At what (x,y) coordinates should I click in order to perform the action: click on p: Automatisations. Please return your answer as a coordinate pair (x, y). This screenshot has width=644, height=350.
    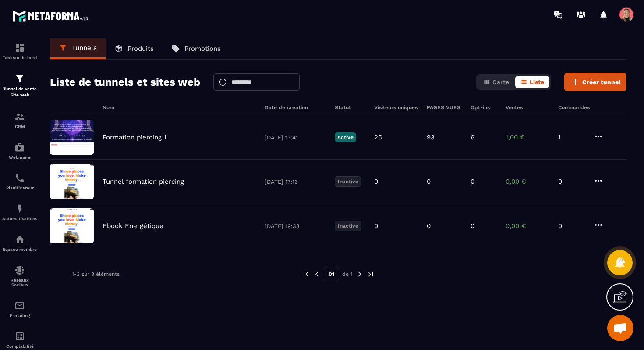
    Looking at the image, I should click on (19, 218).